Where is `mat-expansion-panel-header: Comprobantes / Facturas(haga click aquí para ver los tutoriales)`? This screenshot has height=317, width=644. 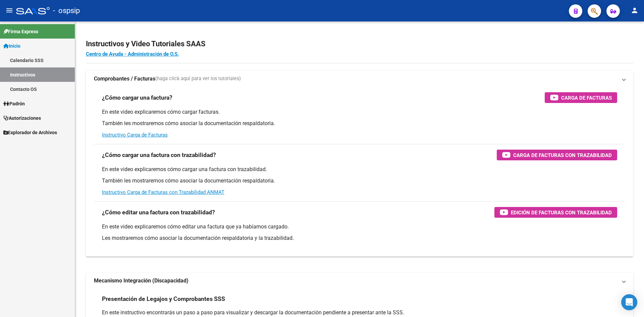 mat-expansion-panel-header: Comprobantes / Facturas(haga click aquí para ver los tutoriales) is located at coordinates (360, 79).